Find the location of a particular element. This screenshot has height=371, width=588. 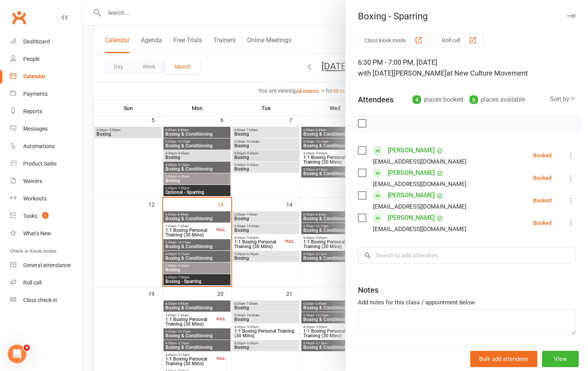

div: 6 is located at coordinates (474, 99).